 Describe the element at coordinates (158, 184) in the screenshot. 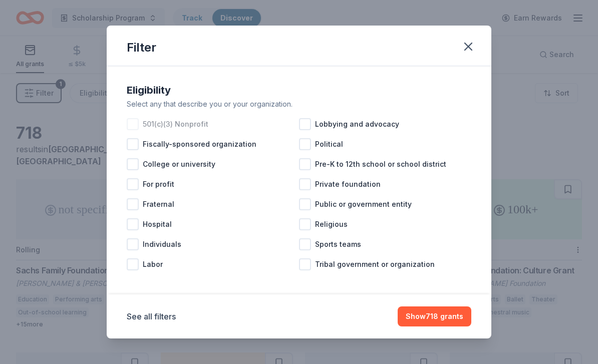

I see `span: For profit` at that location.